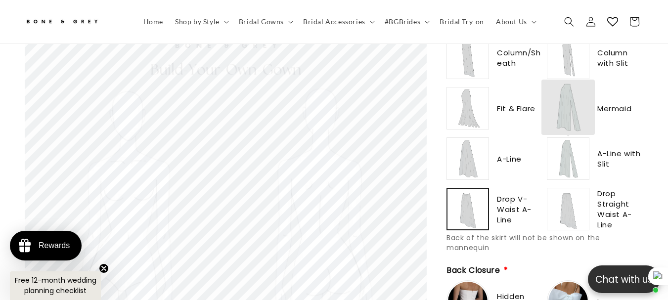 The height and width of the screenshot is (300, 668). I want to click on span: Mermaid, so click(614, 108).